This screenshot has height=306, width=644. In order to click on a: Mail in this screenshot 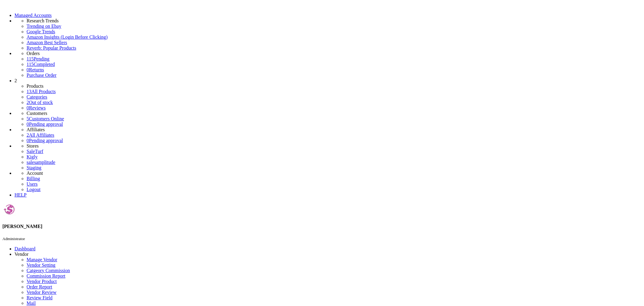, I will do `click(31, 303)`.